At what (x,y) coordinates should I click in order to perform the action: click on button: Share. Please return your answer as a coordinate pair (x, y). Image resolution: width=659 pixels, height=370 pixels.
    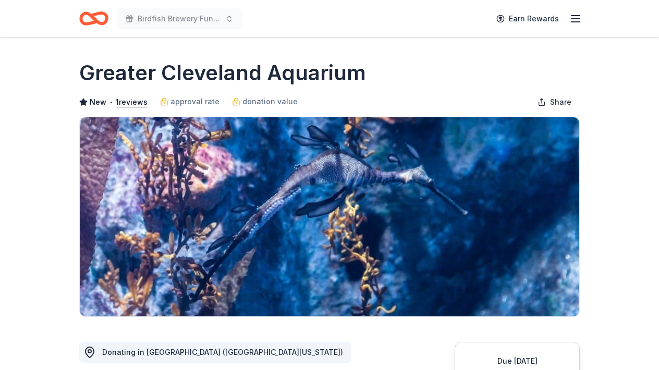
    Looking at the image, I should click on (554, 102).